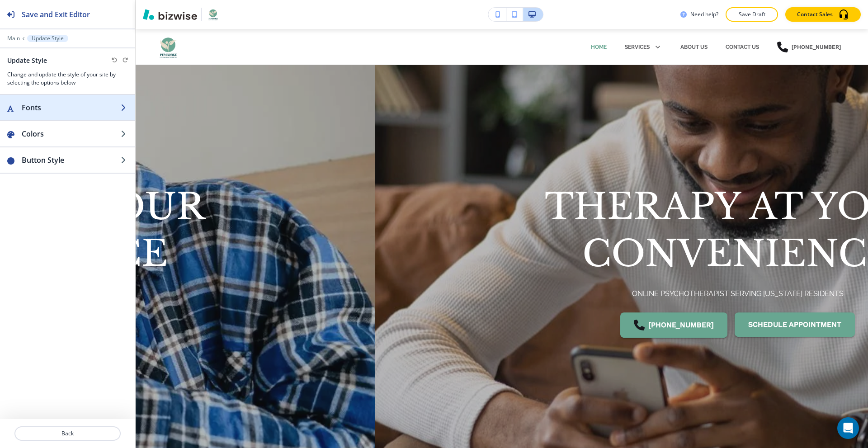  What do you see at coordinates (694, 47) in the screenshot?
I see `p: ABOUT US` at bounding box center [694, 47].